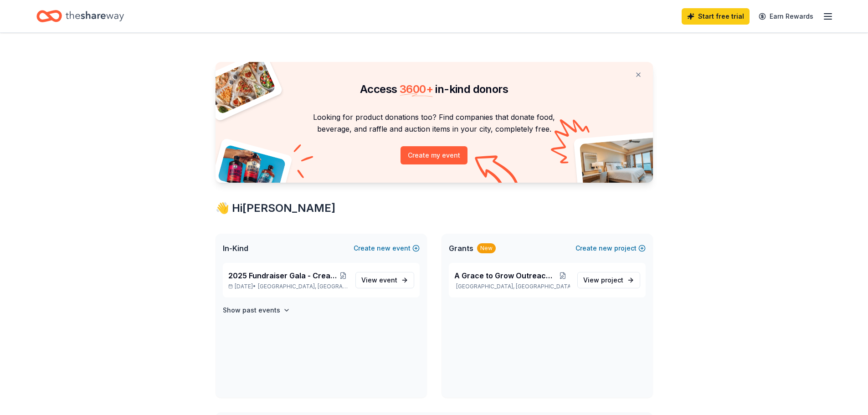 This screenshot has height=415, width=868. What do you see at coordinates (715, 16) in the screenshot?
I see `a: Start free trial` at bounding box center [715, 16].